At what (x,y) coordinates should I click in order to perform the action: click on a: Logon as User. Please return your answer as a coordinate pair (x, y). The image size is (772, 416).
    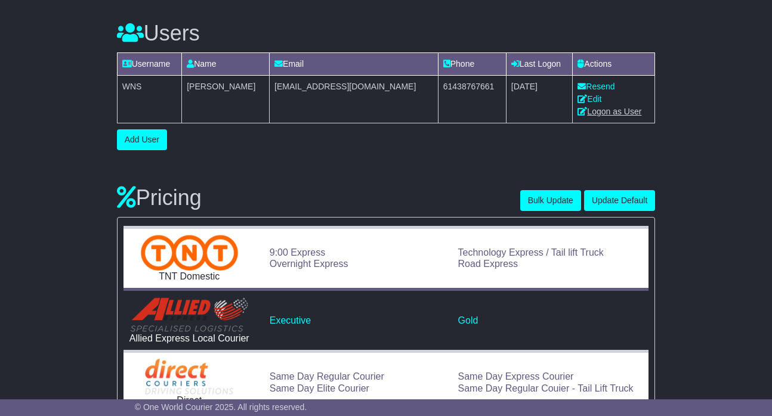
    Looking at the image, I should click on (609, 112).